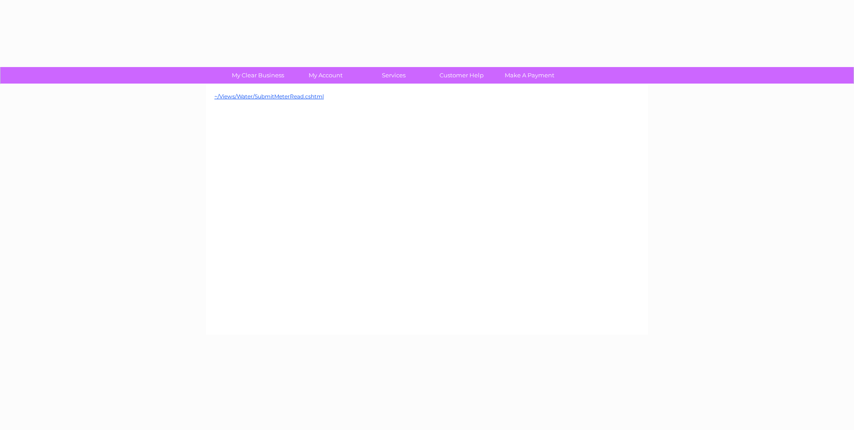  Describe the element at coordinates (462, 75) in the screenshot. I see `a: Customer Help` at that location.